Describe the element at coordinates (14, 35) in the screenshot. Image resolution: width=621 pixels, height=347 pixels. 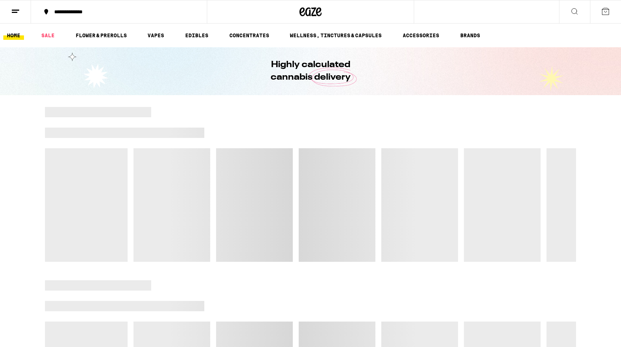
I see `a: HOME` at that location.